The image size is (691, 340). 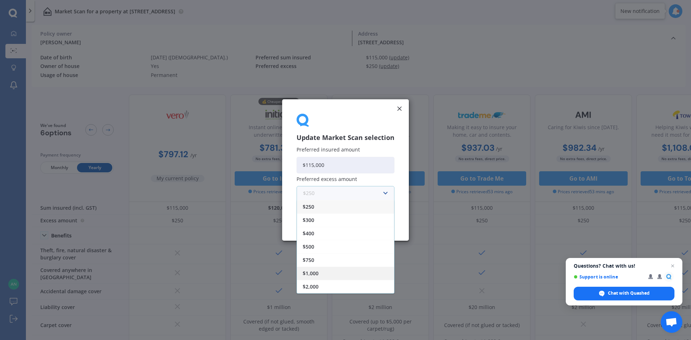 What do you see at coordinates (309, 247) in the screenshot?
I see `span: $500` at bounding box center [309, 247].